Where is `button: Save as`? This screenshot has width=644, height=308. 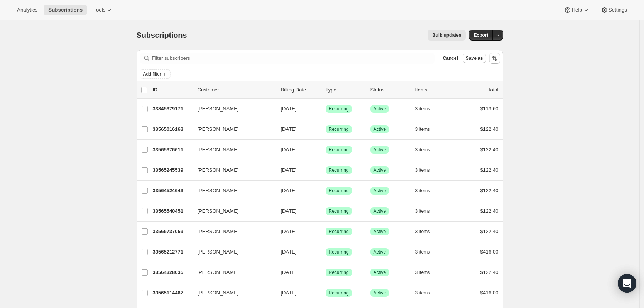
button: Save as is located at coordinates (474, 58).